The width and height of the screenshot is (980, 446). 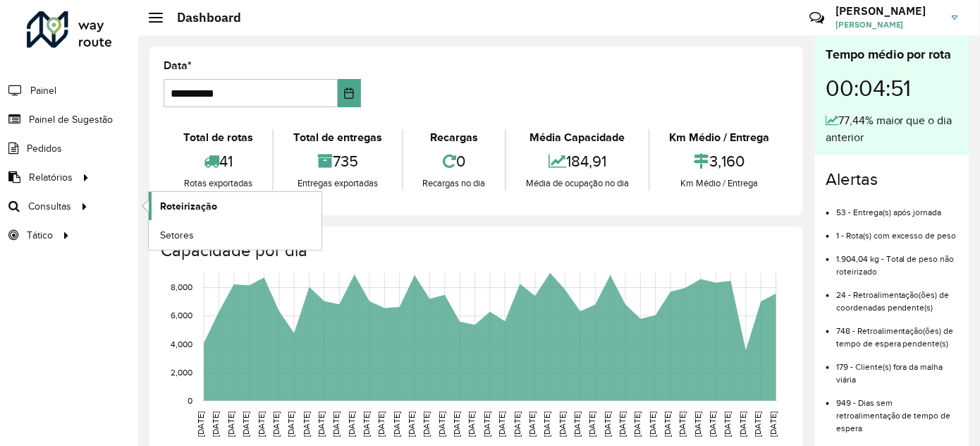 I want to click on li: 1 - Rota(s) com excesso de peso, so click(x=897, y=230).